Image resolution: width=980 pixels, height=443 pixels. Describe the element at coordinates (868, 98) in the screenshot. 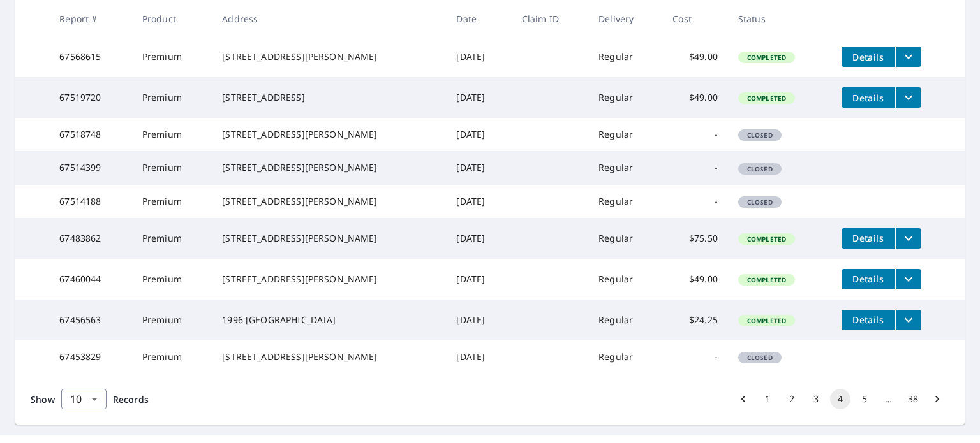

I see `button: detailsBtn-67519720` at that location.